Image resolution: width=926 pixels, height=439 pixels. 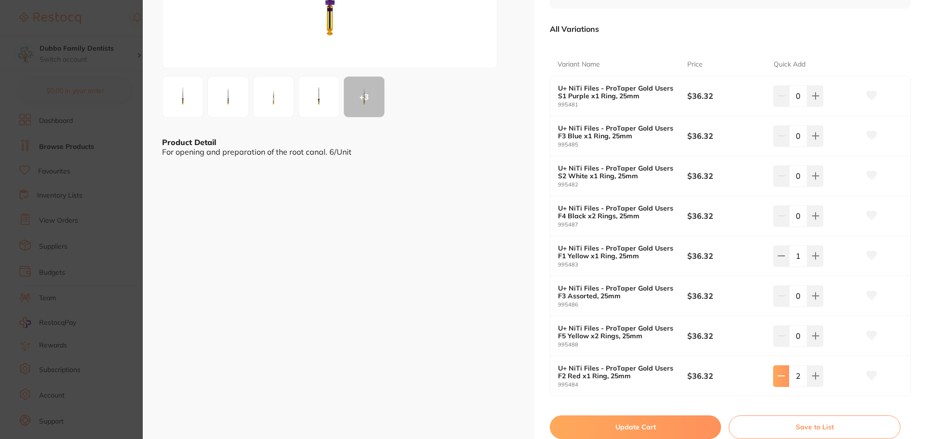 I want to click on small: 995486, so click(x=623, y=305).